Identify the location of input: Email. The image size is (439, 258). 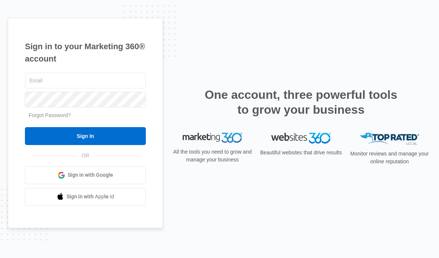
(85, 80).